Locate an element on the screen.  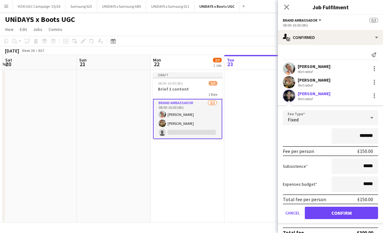
span: 08:00-16:00 (8h) is located at coordinates (171, 83).